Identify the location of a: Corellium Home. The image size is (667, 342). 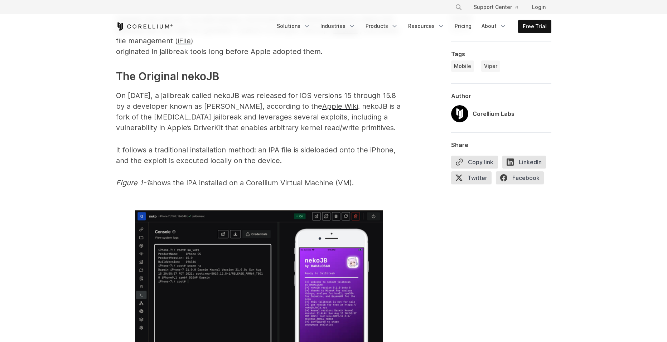
(144, 26).